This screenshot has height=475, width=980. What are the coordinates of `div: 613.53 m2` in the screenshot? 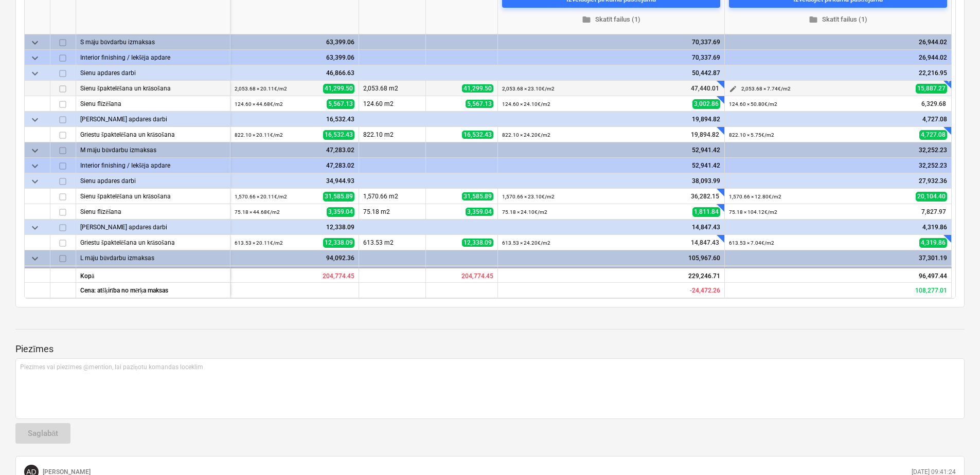 It's located at (393, 243).